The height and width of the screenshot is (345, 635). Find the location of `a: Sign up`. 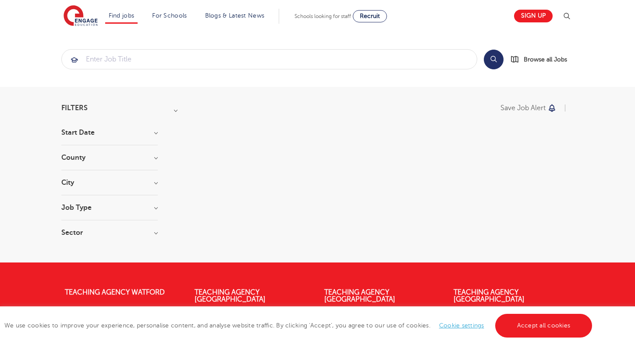

a: Sign up is located at coordinates (533, 16).